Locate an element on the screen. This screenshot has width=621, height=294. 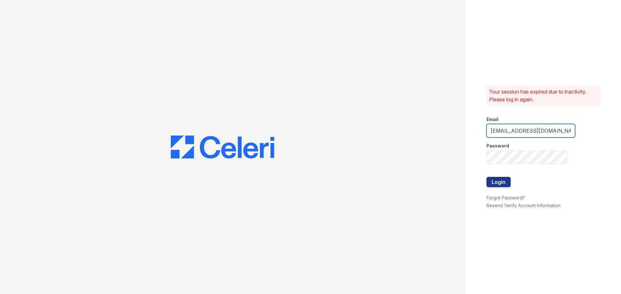
label: Password is located at coordinates (498, 146).